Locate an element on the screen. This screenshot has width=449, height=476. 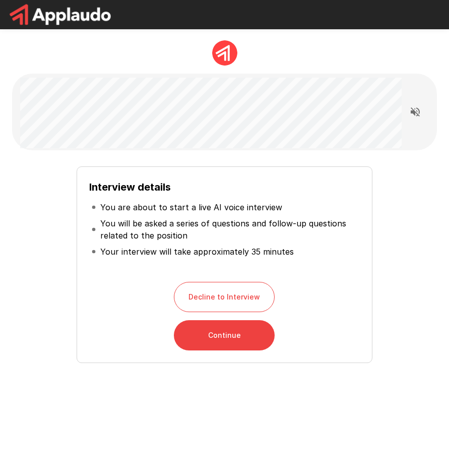
p: Your interview will take approximately 35 minutes is located at coordinates (197, 252).